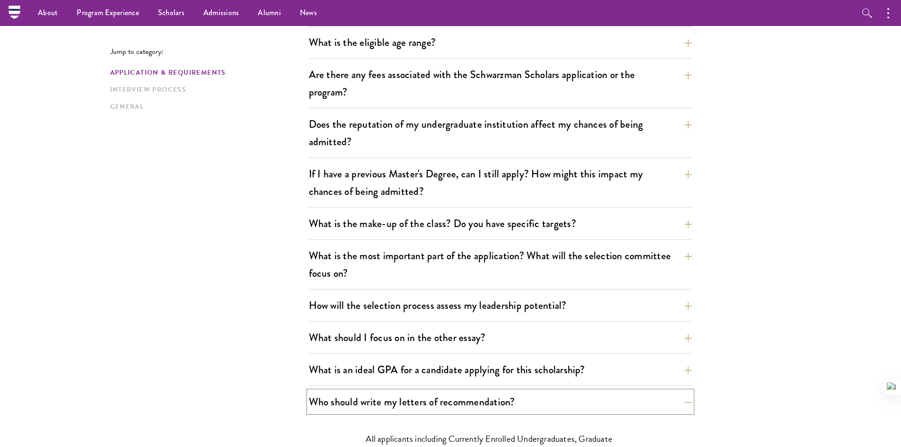 The height and width of the screenshot is (447, 901). Describe the element at coordinates (500, 83) in the screenshot. I see `button: Are there any fees associated with the Schwarzman Scholars application or the program?` at that location.